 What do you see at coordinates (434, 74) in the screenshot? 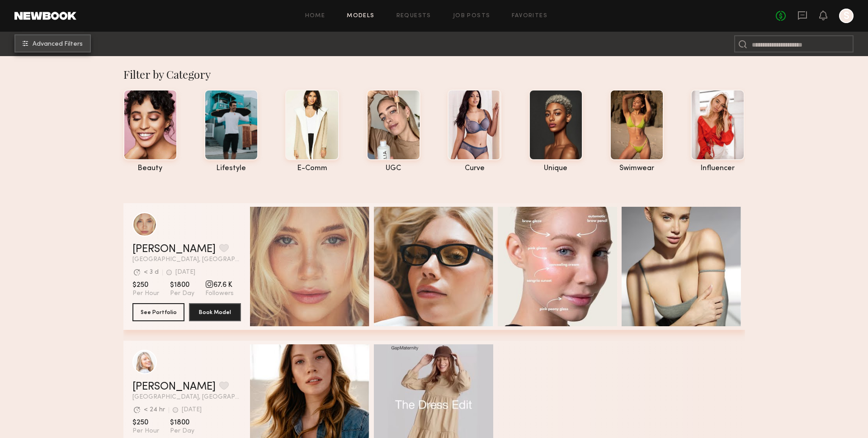
I see `div: Filter by Category` at bounding box center [434, 74].